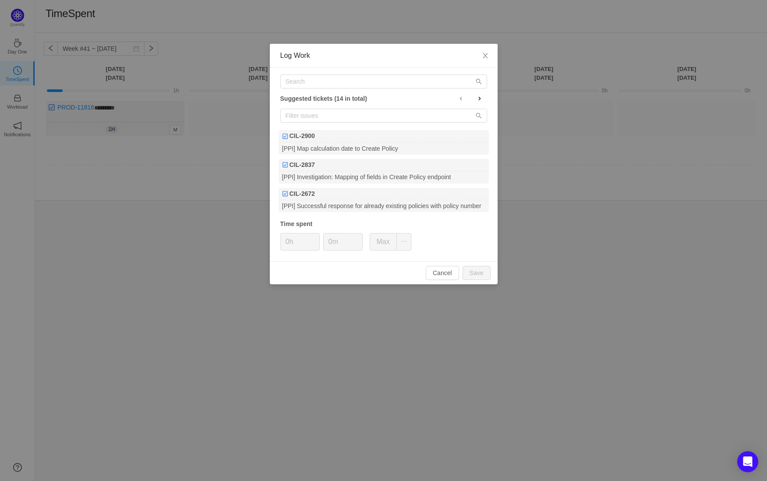 The height and width of the screenshot is (481, 767). What do you see at coordinates (384, 224) in the screenshot?
I see `div: Time spent` at bounding box center [384, 224].